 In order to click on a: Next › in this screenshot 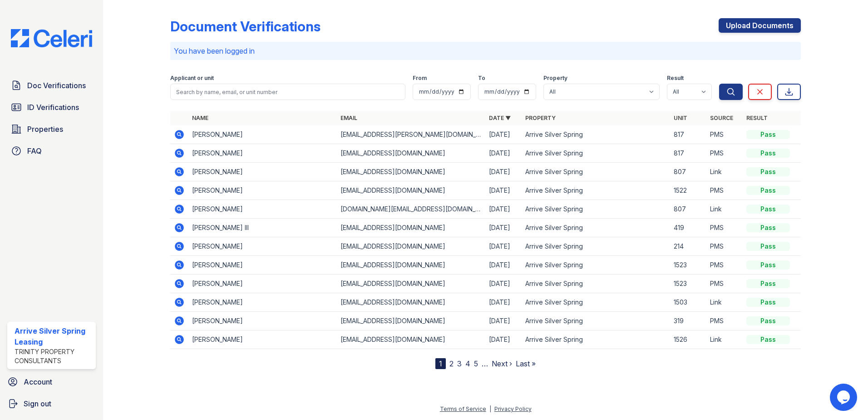, I will do `click(501, 363)`.